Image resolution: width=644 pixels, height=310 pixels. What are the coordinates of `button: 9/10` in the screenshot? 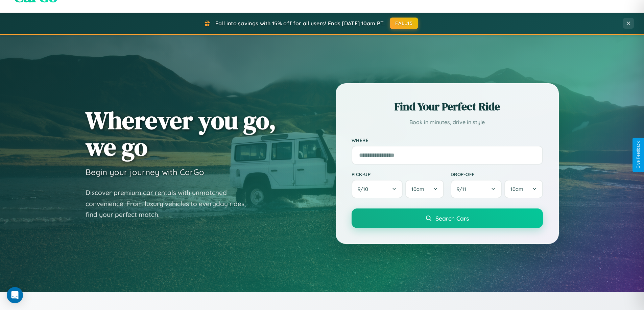 It's located at (377, 189).